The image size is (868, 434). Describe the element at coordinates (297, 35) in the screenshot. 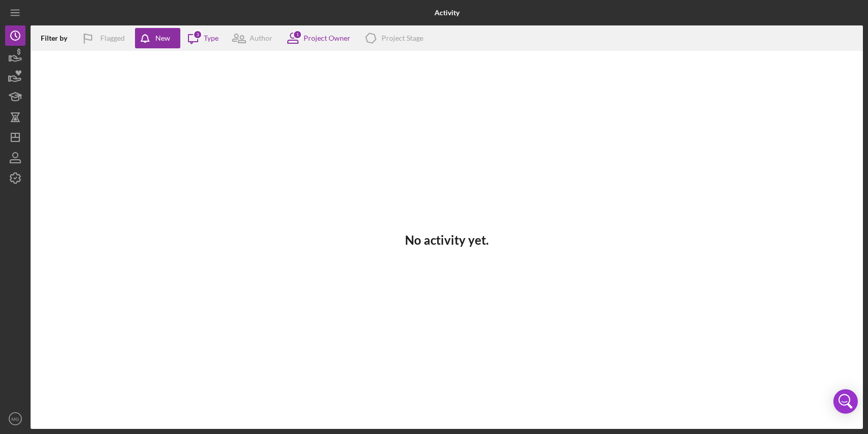

I see `div: 1` at that location.